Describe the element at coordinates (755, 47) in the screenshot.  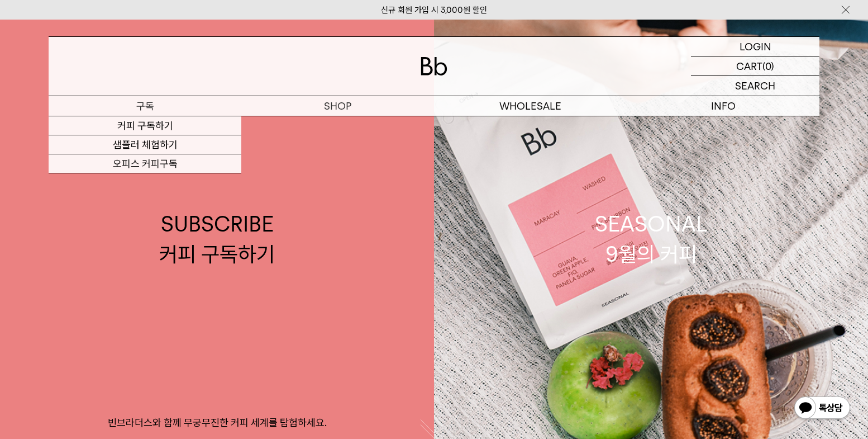
I see `p: LOGIN` at that location.